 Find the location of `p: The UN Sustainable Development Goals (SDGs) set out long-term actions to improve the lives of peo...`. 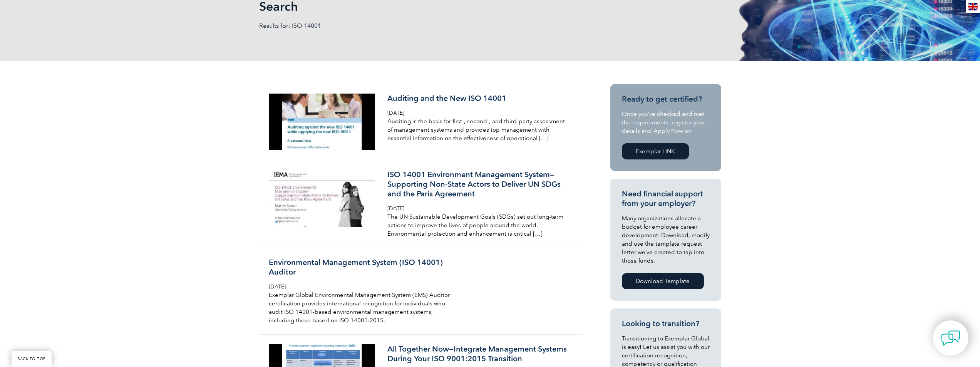

p: The UN Sustainable Development Goals (SDGs) set out long-term actions to improve the lives of peo... is located at coordinates (479, 225).